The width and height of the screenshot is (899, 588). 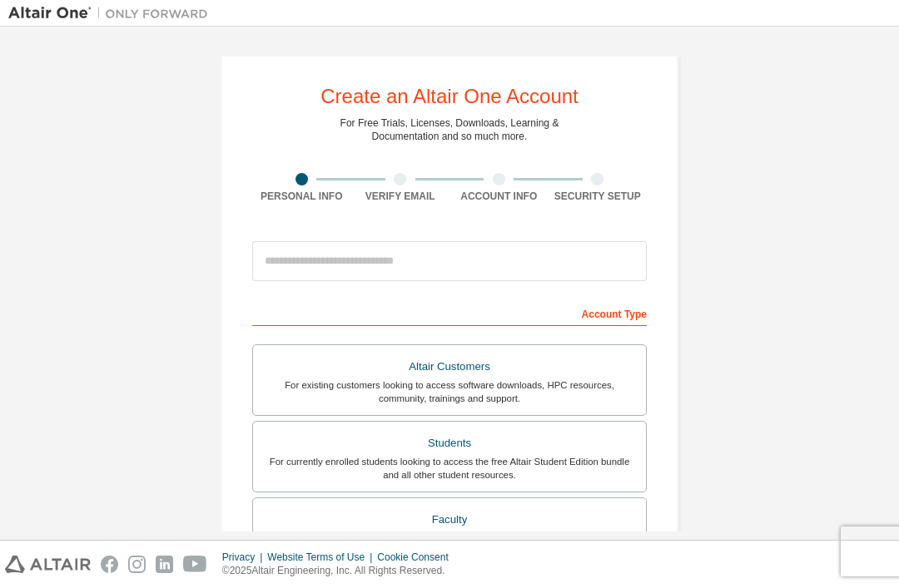 I want to click on div: For currently enrolled students looking to access the free Altair Student Edition bundle and all ..., so click(x=449, y=468).